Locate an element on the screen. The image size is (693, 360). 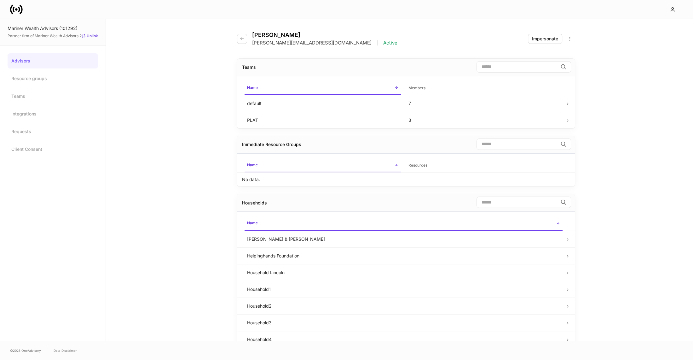
td: 3 is located at coordinates (484, 120).